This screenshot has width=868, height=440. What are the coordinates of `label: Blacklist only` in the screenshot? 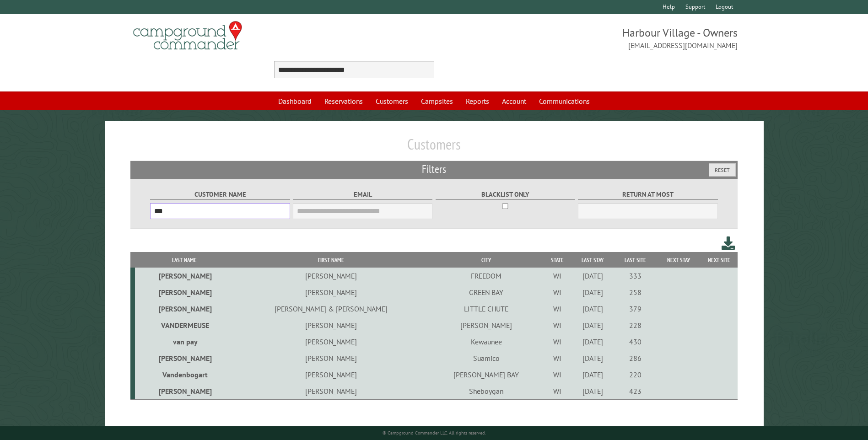 It's located at (505, 194).